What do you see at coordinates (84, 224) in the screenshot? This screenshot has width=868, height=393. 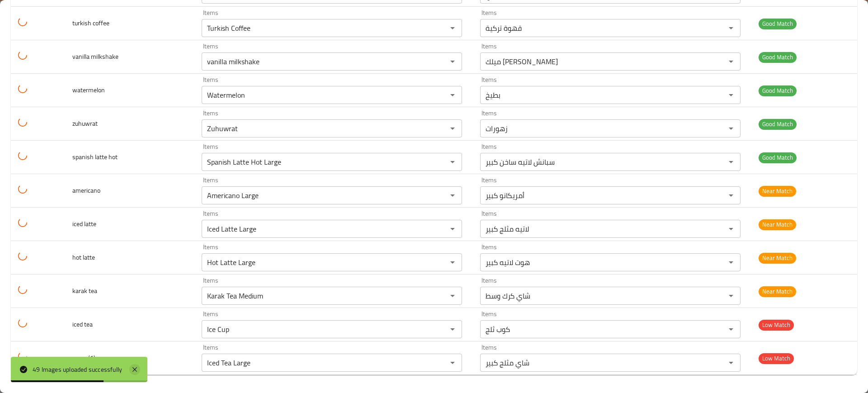 I see `span: iced latte` at bounding box center [84, 224].